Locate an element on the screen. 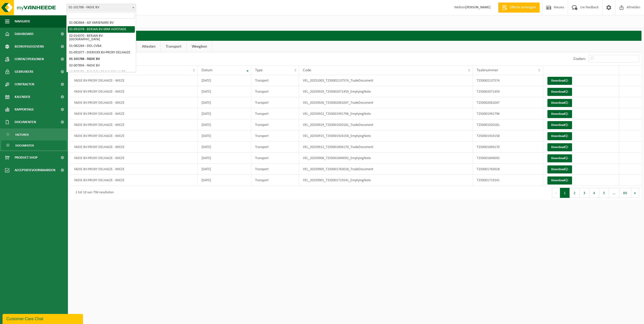 The image size is (644, 324). td: VEL_20250905_T250001763018_TradeDocument is located at coordinates (386, 169).